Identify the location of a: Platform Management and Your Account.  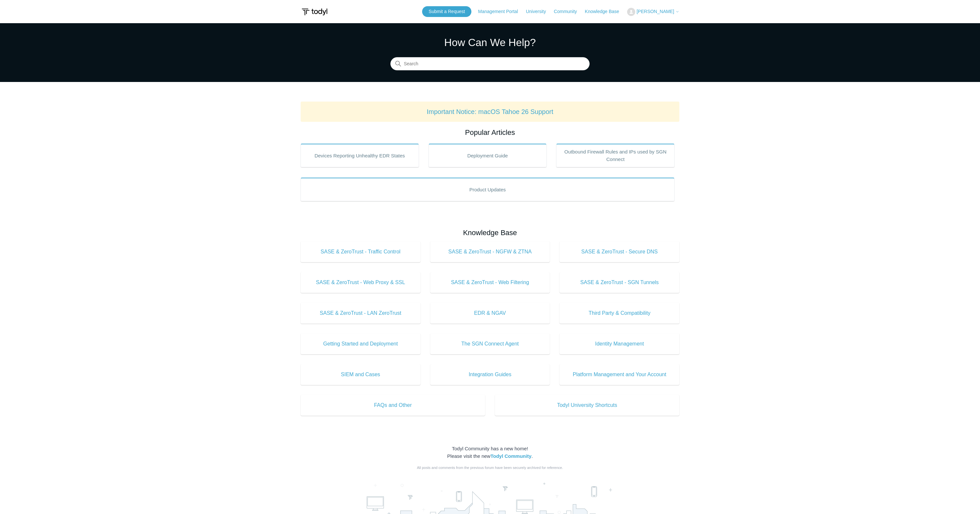
(619, 375).